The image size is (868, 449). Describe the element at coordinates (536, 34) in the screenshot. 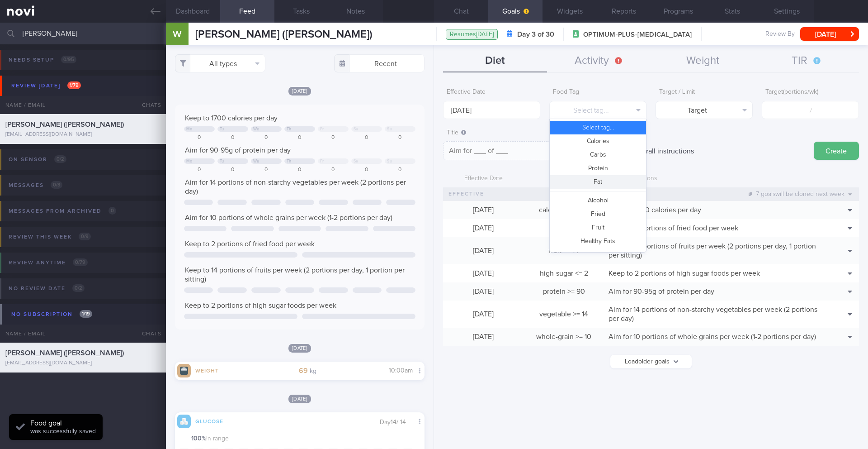

I see `strong: Day 3 of 30` at that location.